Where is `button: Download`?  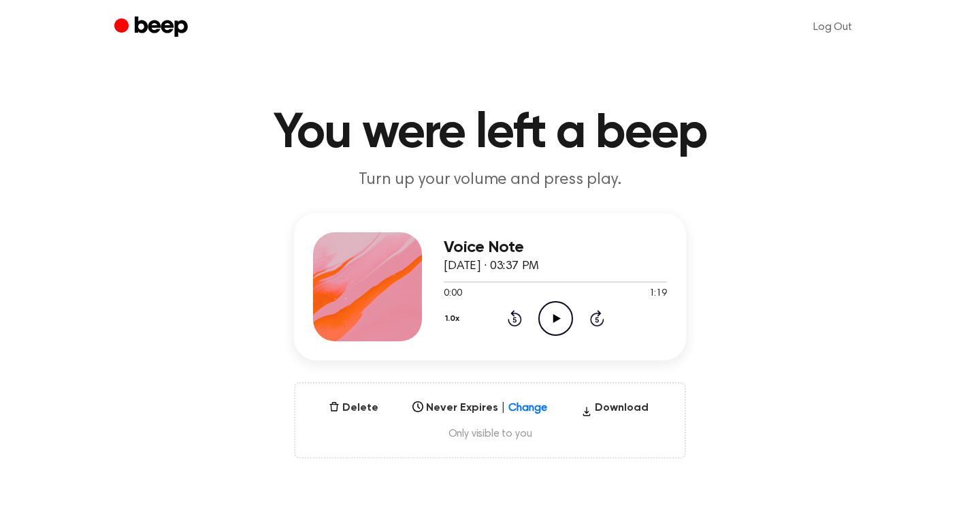 button: Download is located at coordinates (615, 410).